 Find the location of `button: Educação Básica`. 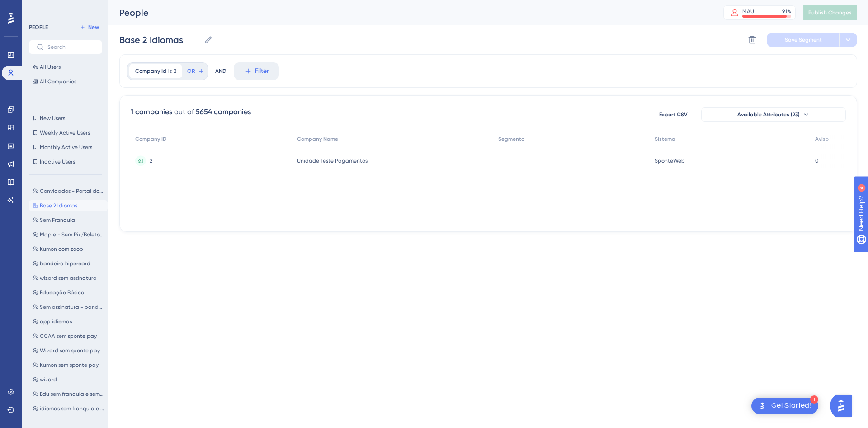

button: Educação Básica is located at coordinates (68, 292).